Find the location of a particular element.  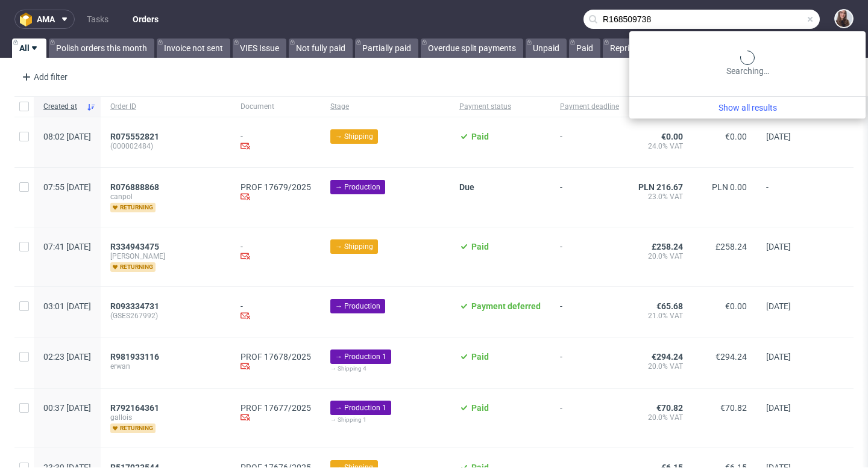

a: Show all results is located at coordinates (747, 108).